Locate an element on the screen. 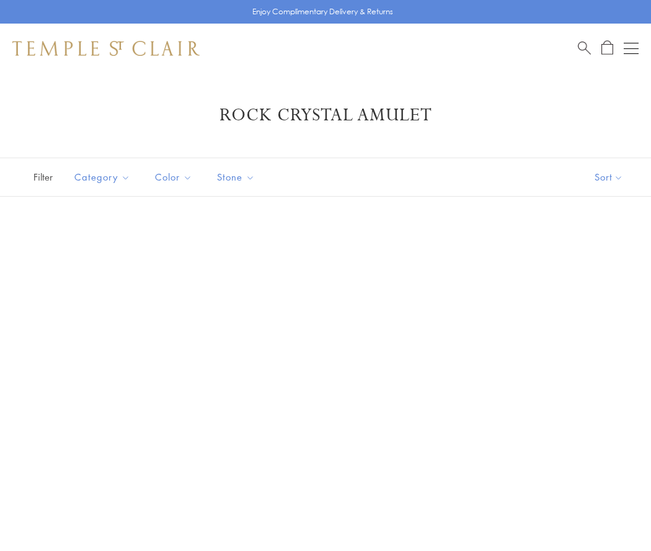 This screenshot has height=551, width=651. button: Stone is located at coordinates (236, 177).